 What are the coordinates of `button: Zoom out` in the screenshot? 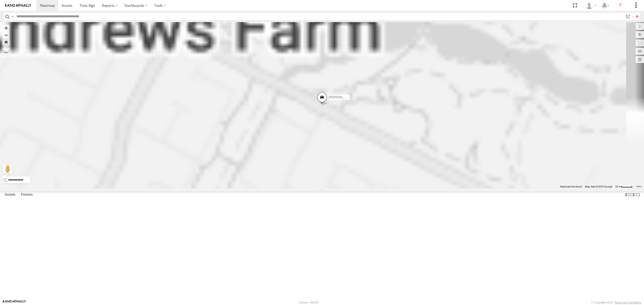 It's located at (6, 35).